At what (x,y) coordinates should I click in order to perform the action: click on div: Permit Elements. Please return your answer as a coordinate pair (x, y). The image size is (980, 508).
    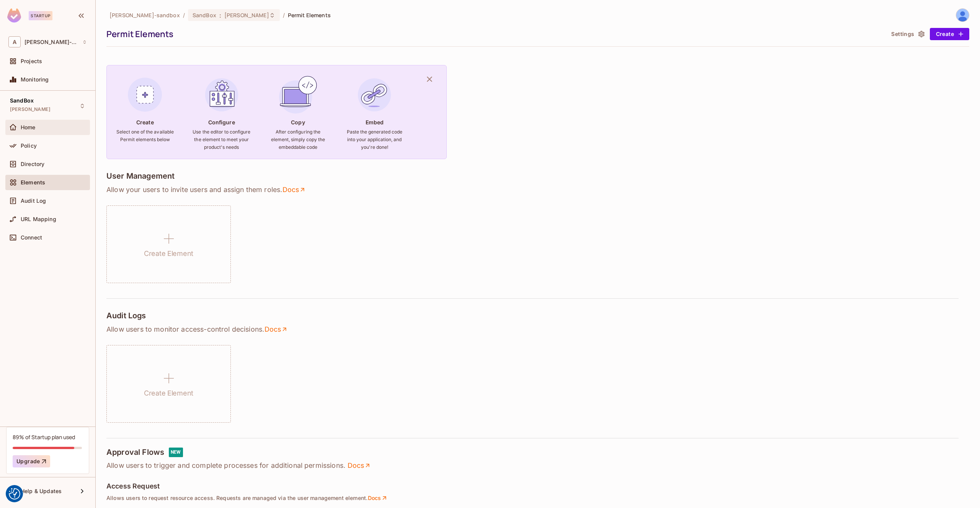
    Looking at the image, I should click on (495, 34).